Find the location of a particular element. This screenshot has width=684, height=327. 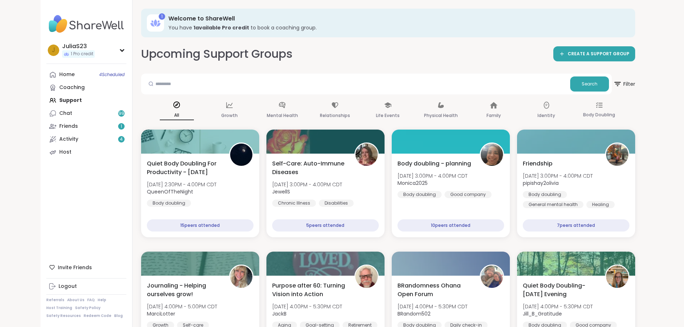

div: Disabilities is located at coordinates (336, 203).